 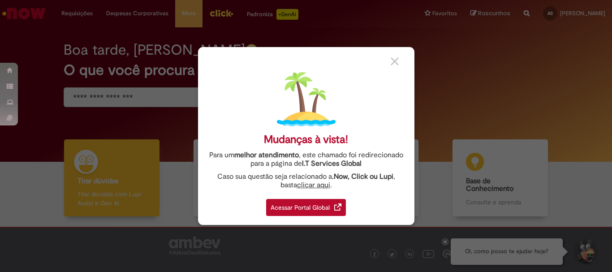 I want to click on img: redirect_link.png, so click(x=338, y=207).